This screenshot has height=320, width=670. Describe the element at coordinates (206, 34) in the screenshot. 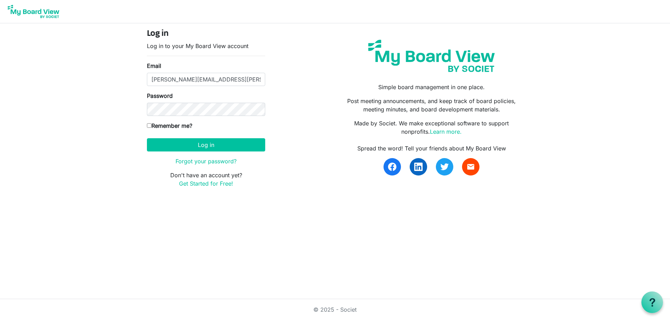

I see `h4: Log in` at that location.